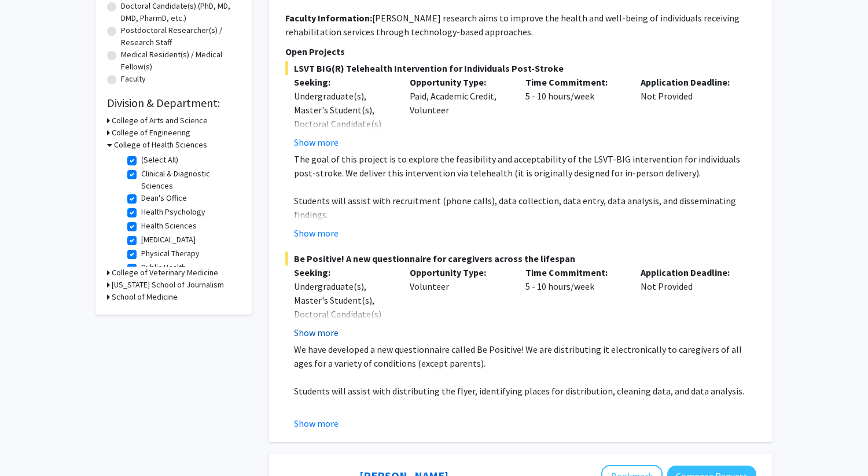 This screenshot has width=868, height=476. What do you see at coordinates (180, 61) in the screenshot?
I see `label: Medical Resident(s) / Medical Fellow(s)` at bounding box center [180, 61].